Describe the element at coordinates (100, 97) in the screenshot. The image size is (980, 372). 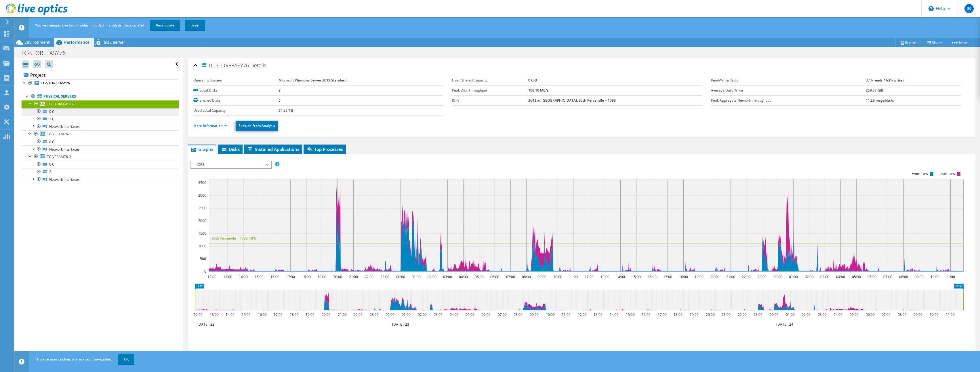
I see `a: Physical Servers` at that location.